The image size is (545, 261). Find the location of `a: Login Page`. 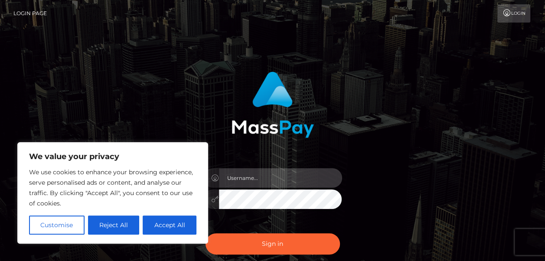

a: Login Page is located at coordinates (30, 13).